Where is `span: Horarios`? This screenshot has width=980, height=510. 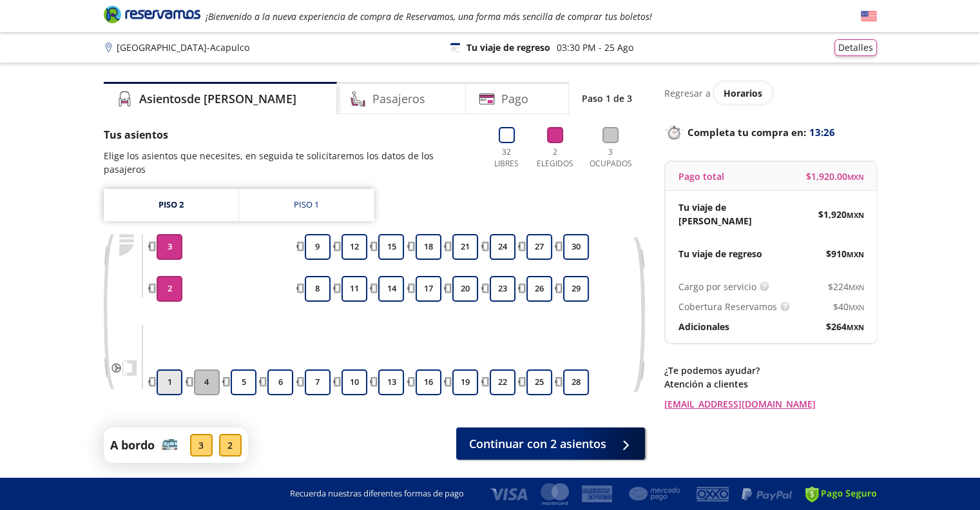
span: Horarios is located at coordinates (743, 93).